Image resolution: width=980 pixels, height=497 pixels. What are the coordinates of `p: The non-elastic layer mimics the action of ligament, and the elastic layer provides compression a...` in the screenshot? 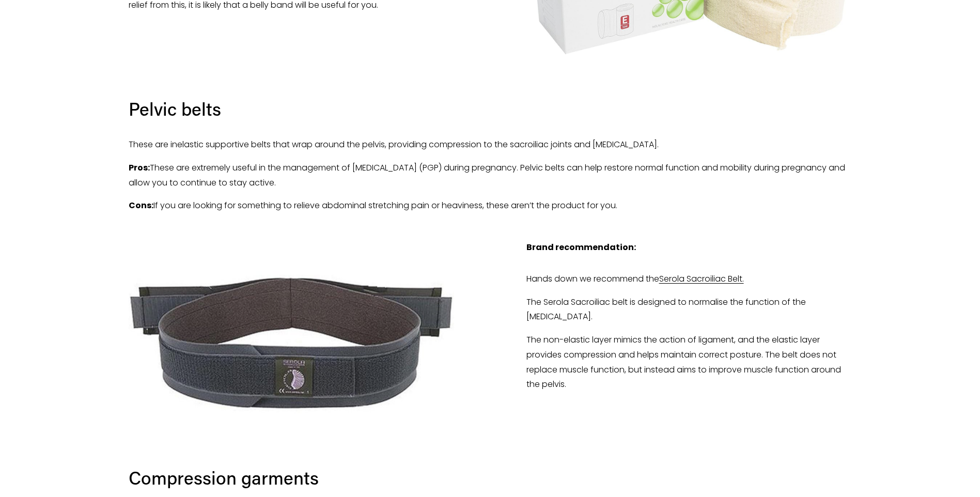 It's located at (690, 362).